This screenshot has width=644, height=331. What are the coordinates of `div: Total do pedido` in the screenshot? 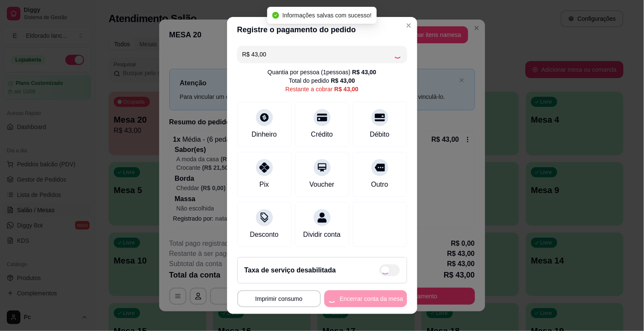 It's located at (322, 81).